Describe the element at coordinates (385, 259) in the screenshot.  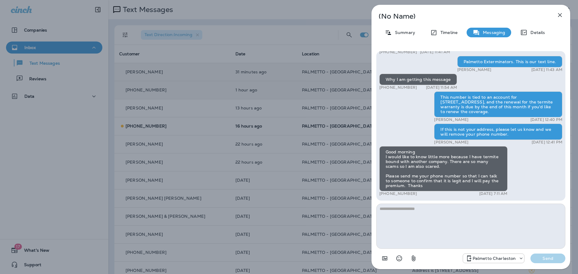
I see `button: Add in a premade template` at that location.